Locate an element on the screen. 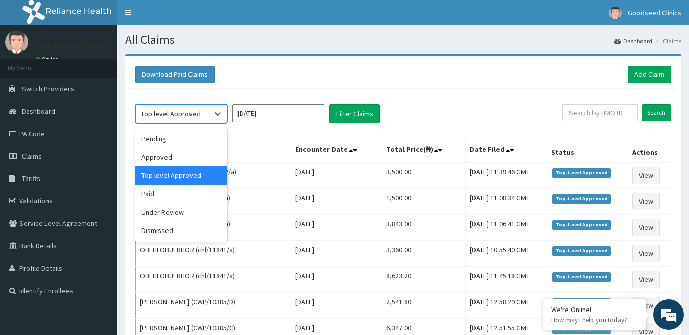 This screenshot has height=335, width=689. h1: All Claims is located at coordinates (403, 40).